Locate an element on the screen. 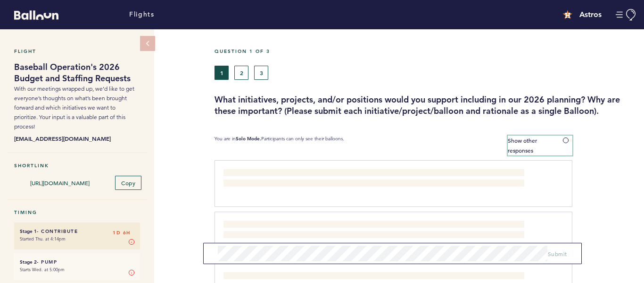 The height and width of the screenshot is (283, 644). p: You are in Participants can only see their balloons. is located at coordinates (279, 145).